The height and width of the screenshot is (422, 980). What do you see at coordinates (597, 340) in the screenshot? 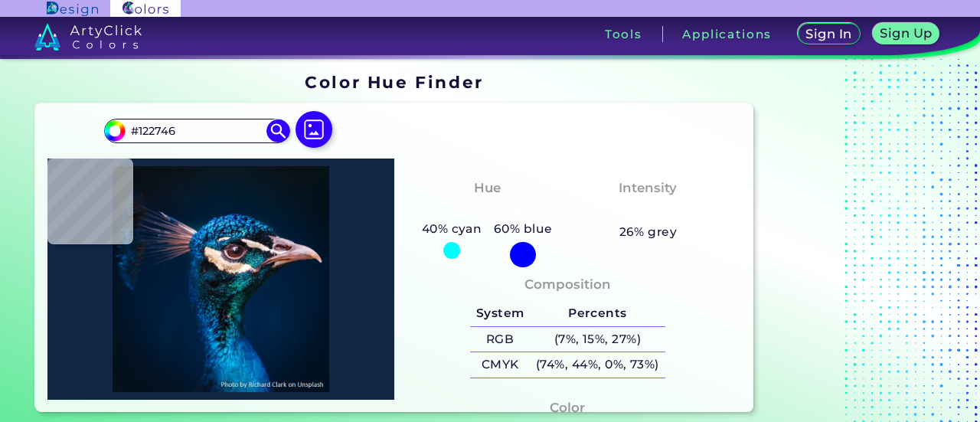
I see `h5: (7%, 15%, 27%)` at bounding box center [597, 340].